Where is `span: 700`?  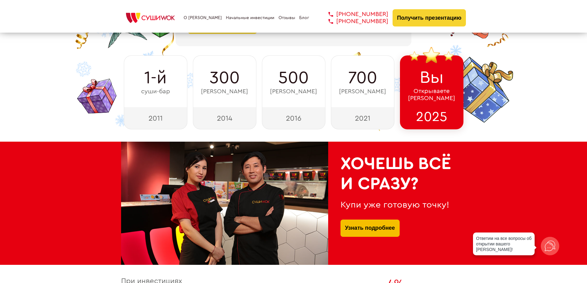 span: 700 is located at coordinates (363, 78).